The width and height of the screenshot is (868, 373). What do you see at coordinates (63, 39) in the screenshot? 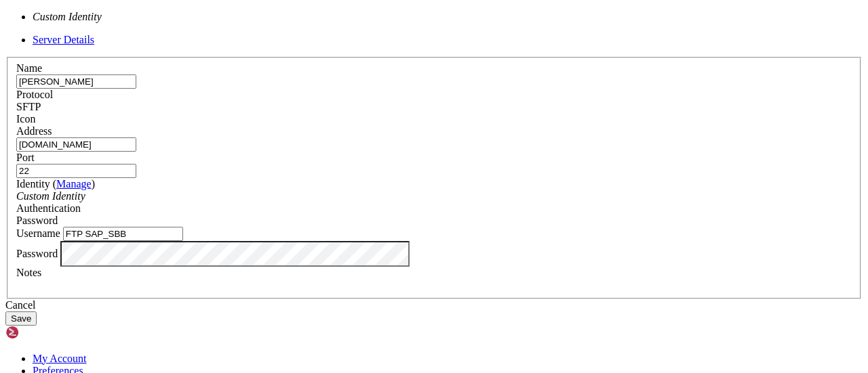
I see `span: Server Details` at bounding box center [63, 39].